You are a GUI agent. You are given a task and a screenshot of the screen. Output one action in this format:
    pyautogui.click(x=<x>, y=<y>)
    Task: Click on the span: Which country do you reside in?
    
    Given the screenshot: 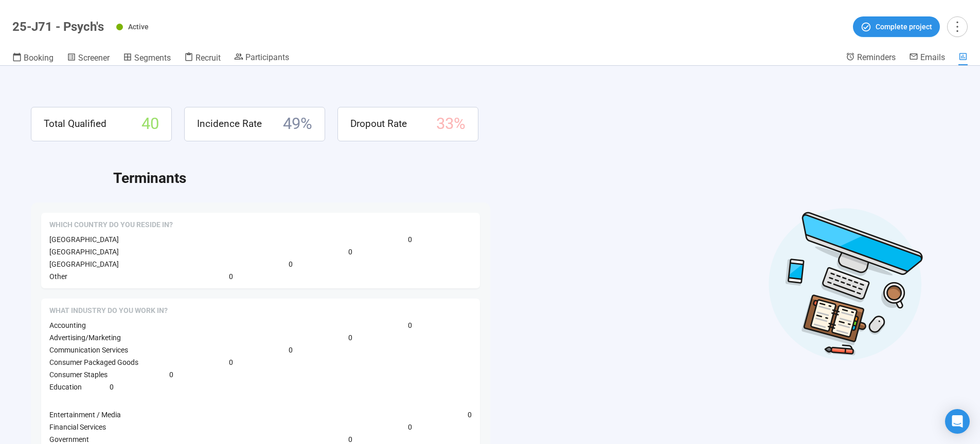 What is the action you would take?
    pyautogui.click(x=111, y=225)
    